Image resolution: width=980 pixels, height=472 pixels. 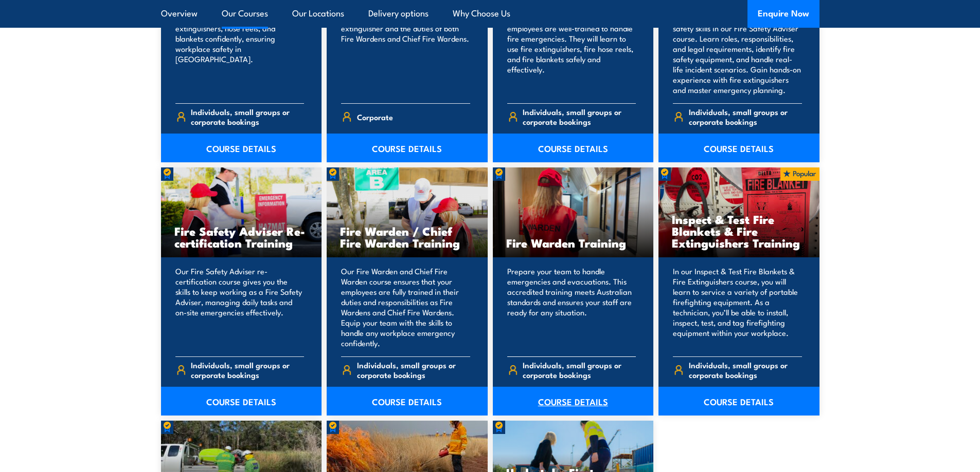 What do you see at coordinates (405, 307) in the screenshot?
I see `p: Our Fire Warden and Chief Fire Warden course ensures that your employees are fully trained in the...` at bounding box center [405, 307].